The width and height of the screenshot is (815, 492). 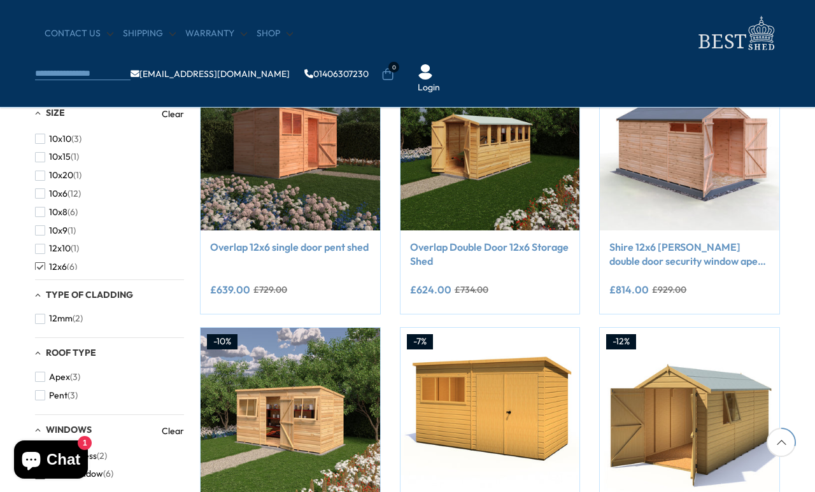 What do you see at coordinates (149, 34) in the screenshot?
I see `a: Shipping` at bounding box center [149, 34].